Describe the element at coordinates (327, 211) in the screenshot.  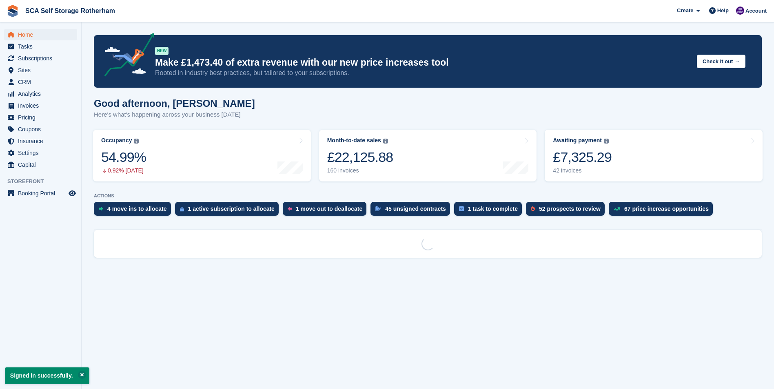
I see `a: 1 move out to deallocate` at that location.